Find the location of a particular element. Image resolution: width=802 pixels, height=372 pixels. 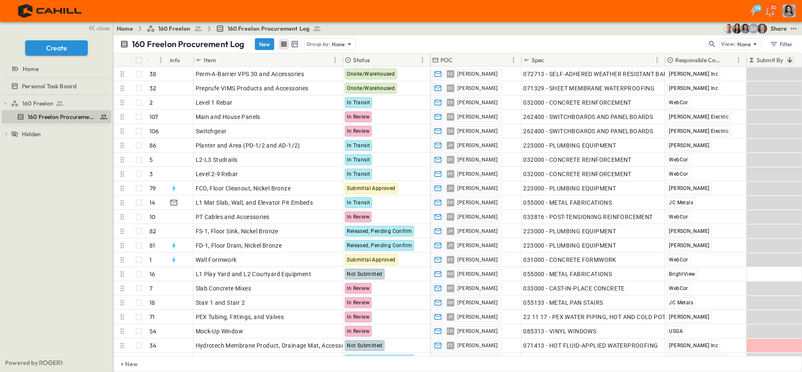

p: 30 is located at coordinates (773, 8).